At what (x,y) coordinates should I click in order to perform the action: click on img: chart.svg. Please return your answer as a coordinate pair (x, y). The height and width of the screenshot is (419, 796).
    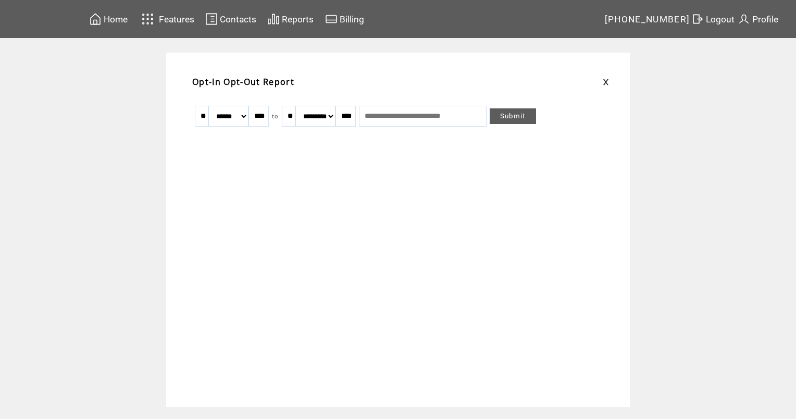
    Looking at the image, I should click on (273, 19).